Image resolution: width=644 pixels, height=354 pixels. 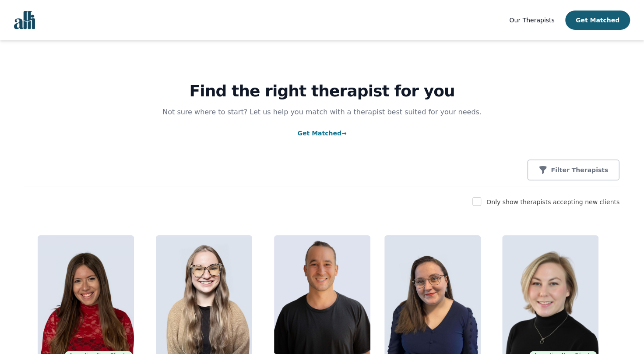 I want to click on button: Get Matched, so click(x=598, y=20).